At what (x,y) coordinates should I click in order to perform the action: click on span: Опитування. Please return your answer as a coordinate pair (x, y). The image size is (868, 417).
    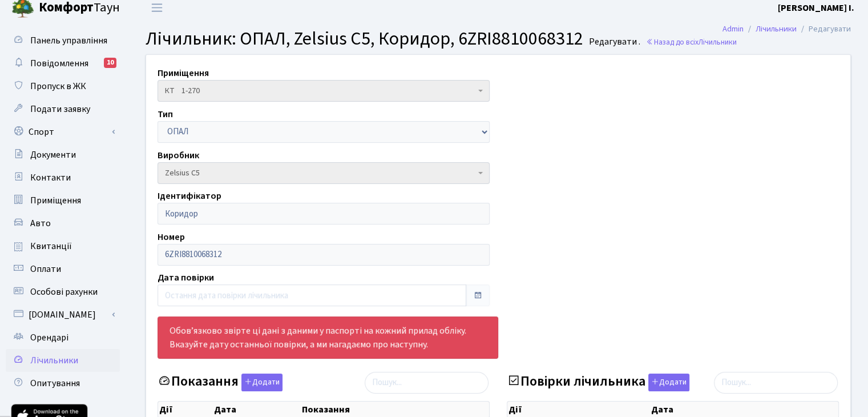
    Looking at the image, I should click on (54, 383).